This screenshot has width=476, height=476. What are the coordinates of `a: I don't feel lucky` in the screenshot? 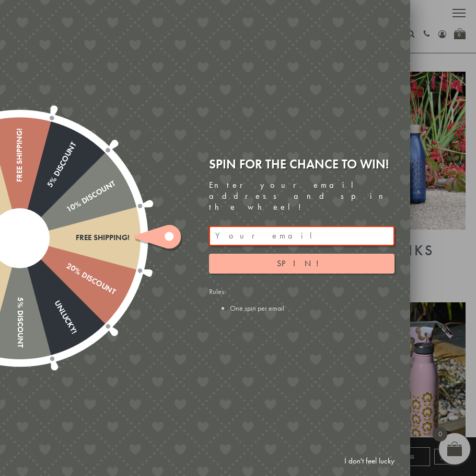 It's located at (369, 461).